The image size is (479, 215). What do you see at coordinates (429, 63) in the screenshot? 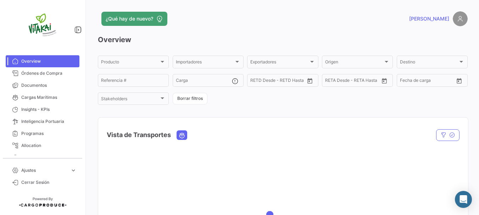
I see `span: Destino` at bounding box center [429, 63].